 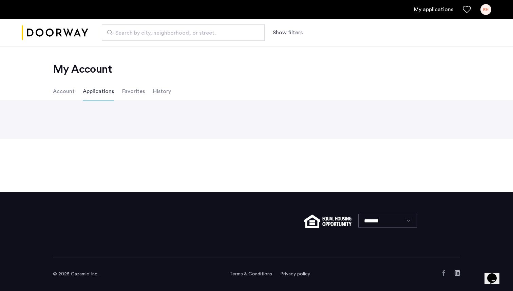 I want to click on img: equal-housing.png, so click(x=328, y=221).